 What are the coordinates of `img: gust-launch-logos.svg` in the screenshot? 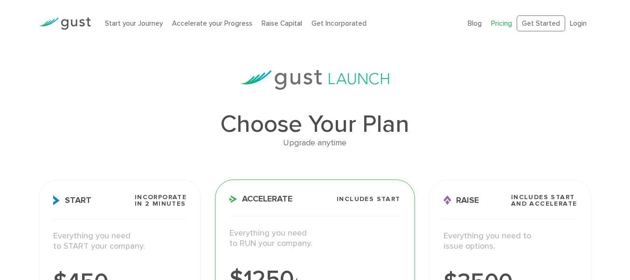 It's located at (315, 80).